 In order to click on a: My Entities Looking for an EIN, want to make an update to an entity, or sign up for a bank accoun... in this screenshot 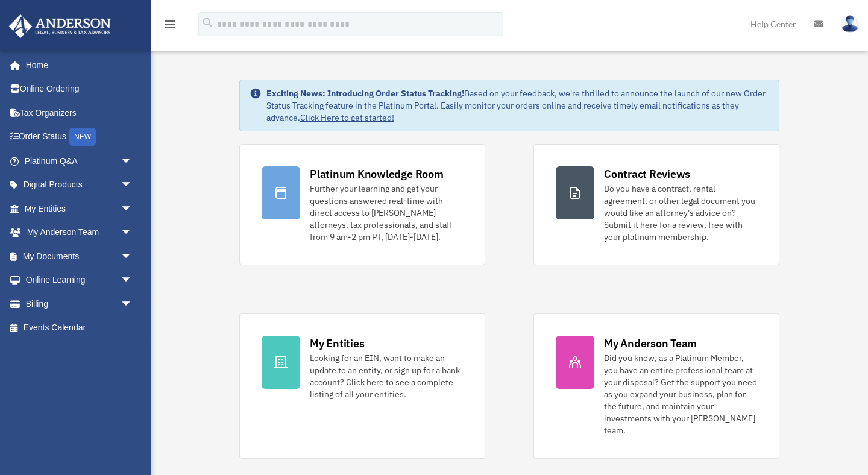, I will do `click(363, 385)`.